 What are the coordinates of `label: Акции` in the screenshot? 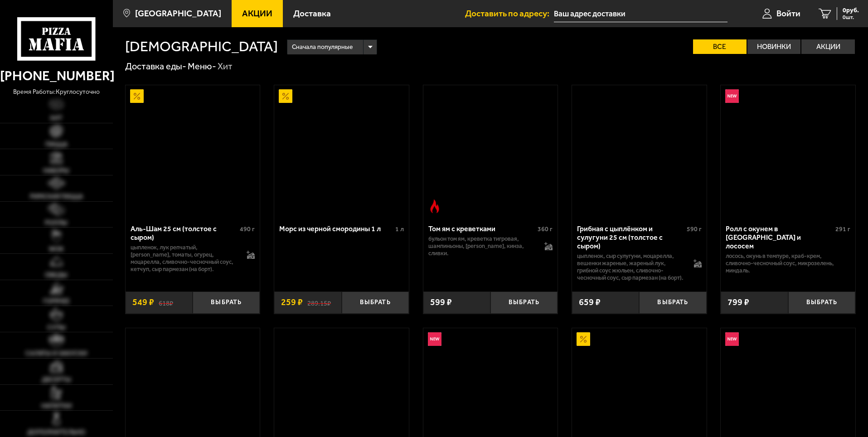 It's located at (828, 47).